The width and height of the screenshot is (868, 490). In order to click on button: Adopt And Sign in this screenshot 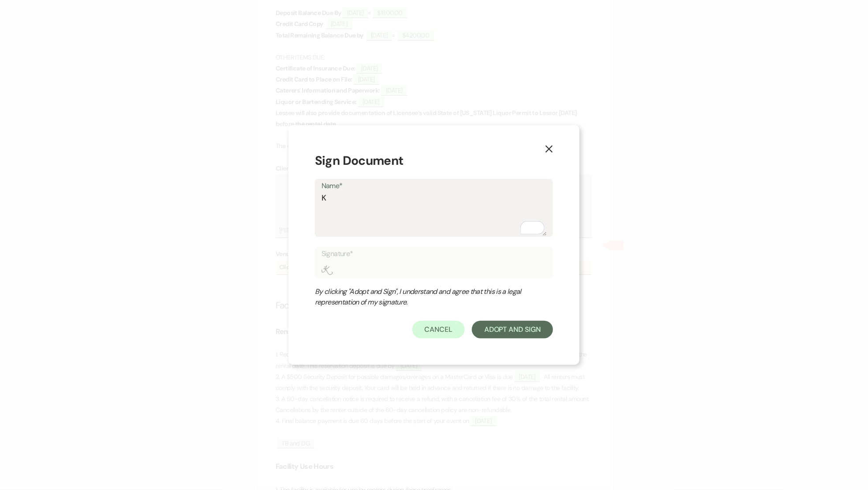, I will do `click(513, 329)`.